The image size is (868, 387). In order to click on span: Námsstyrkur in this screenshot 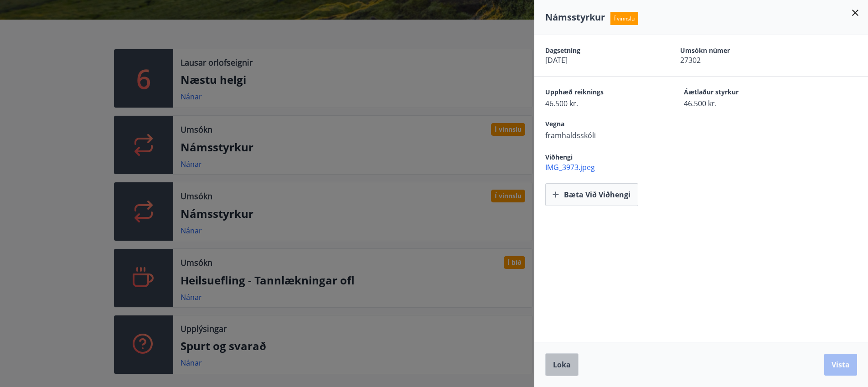, I will do `click(575, 17)`.